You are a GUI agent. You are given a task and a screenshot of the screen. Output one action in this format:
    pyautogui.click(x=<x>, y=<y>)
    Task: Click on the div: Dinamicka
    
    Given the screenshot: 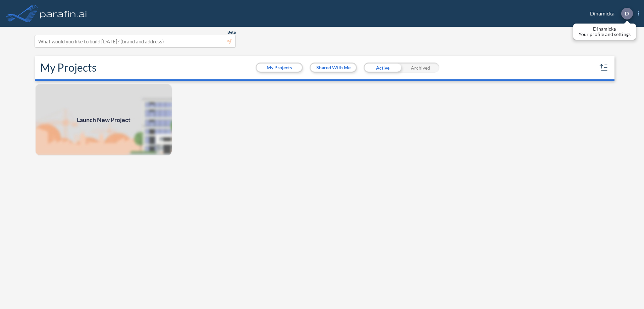 What is the action you would take?
    pyautogui.click(x=610, y=14)
    